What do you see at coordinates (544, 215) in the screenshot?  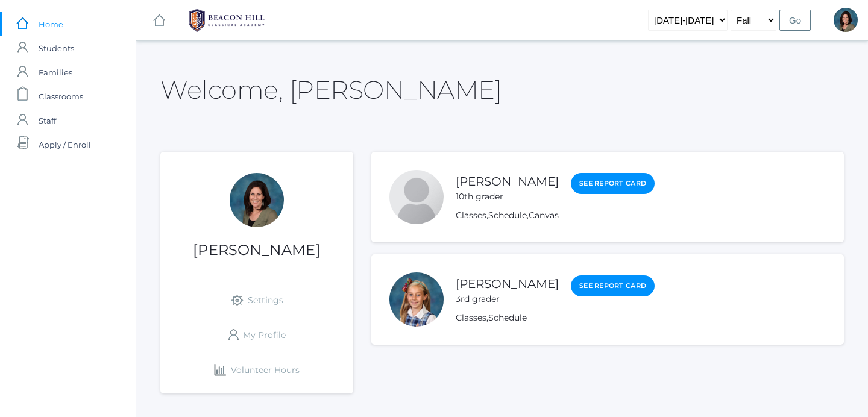 I see `a: Canvas` at bounding box center [544, 215].